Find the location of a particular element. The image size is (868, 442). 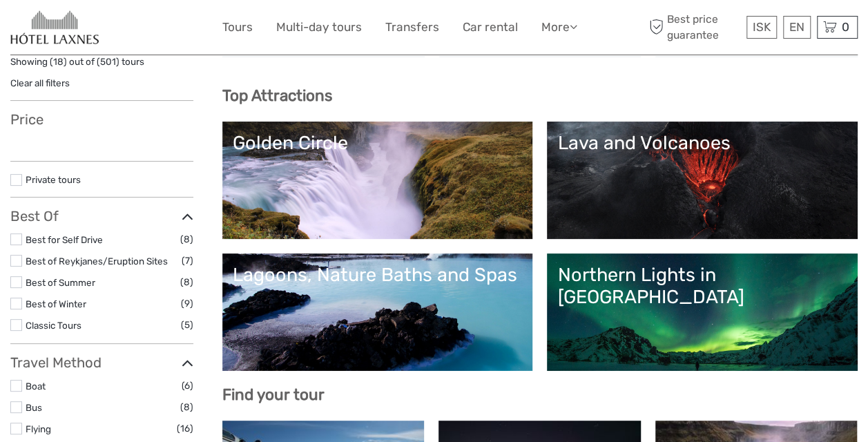

a: Best of Summer is located at coordinates (60, 282).